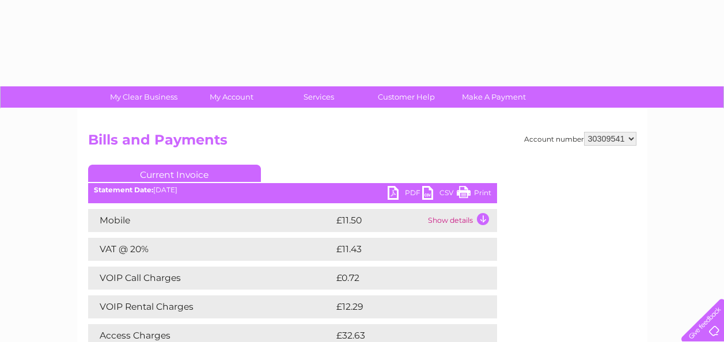  I want to click on td: Mobile, so click(211, 221).